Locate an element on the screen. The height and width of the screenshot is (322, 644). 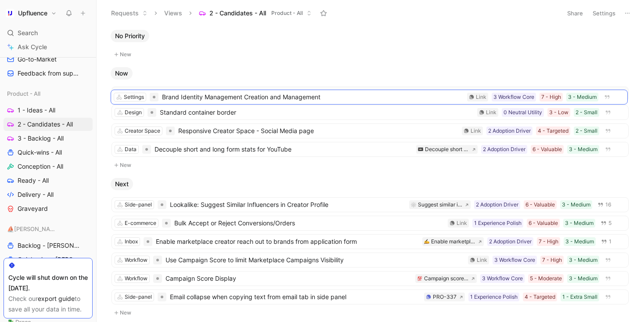
div: Product - All is located at coordinates (48, 93).